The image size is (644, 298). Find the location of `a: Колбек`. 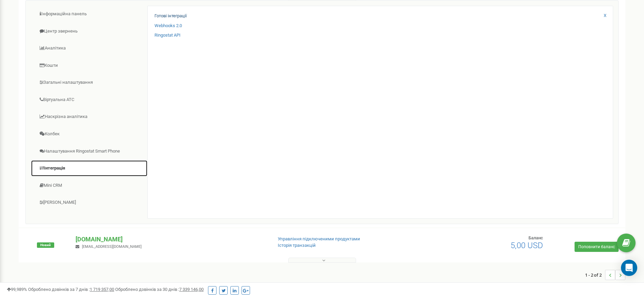

a: Колбек is located at coordinates (89, 134).